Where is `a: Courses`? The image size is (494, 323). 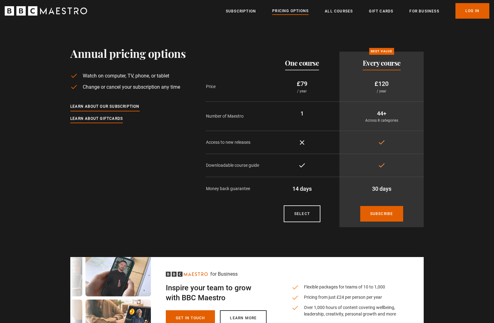 a: Courses is located at coordinates (302, 214).